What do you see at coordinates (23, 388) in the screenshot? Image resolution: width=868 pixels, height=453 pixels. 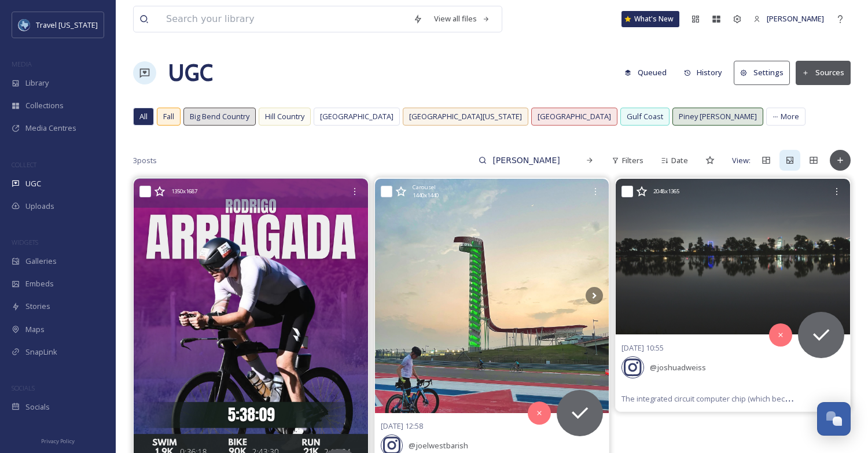 I see `span: SOCIALS` at bounding box center [23, 388].